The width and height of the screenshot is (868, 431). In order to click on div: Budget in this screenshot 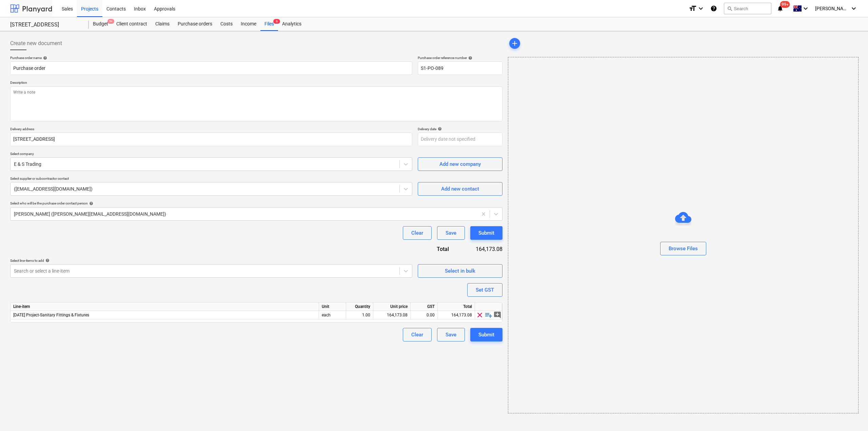, I will do `click(101, 24)`.